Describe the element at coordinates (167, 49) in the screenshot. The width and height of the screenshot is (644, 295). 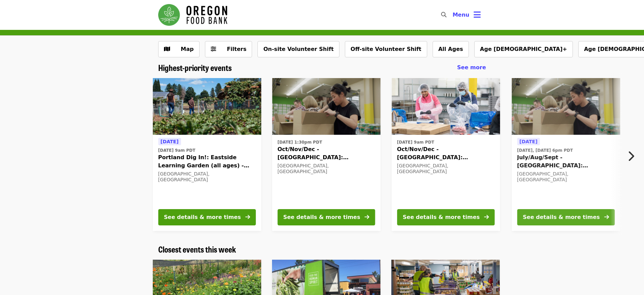
I see `i: map icon` at that location.